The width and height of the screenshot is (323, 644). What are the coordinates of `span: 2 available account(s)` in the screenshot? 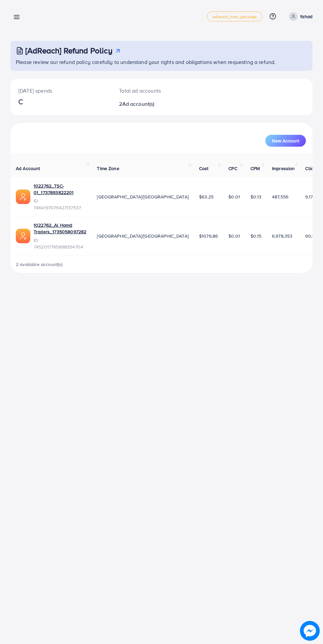 It's located at (39, 264).